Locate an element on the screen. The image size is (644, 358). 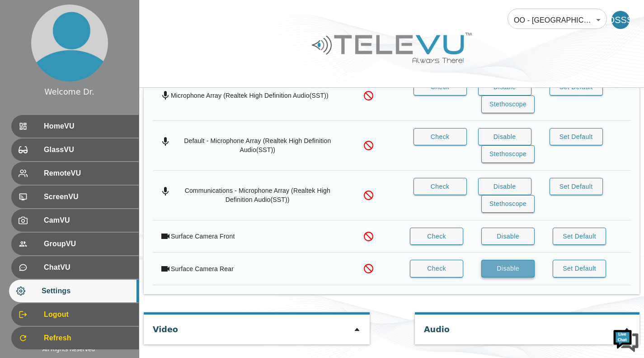
div: Welcome Dr. is located at coordinates (69, 91).